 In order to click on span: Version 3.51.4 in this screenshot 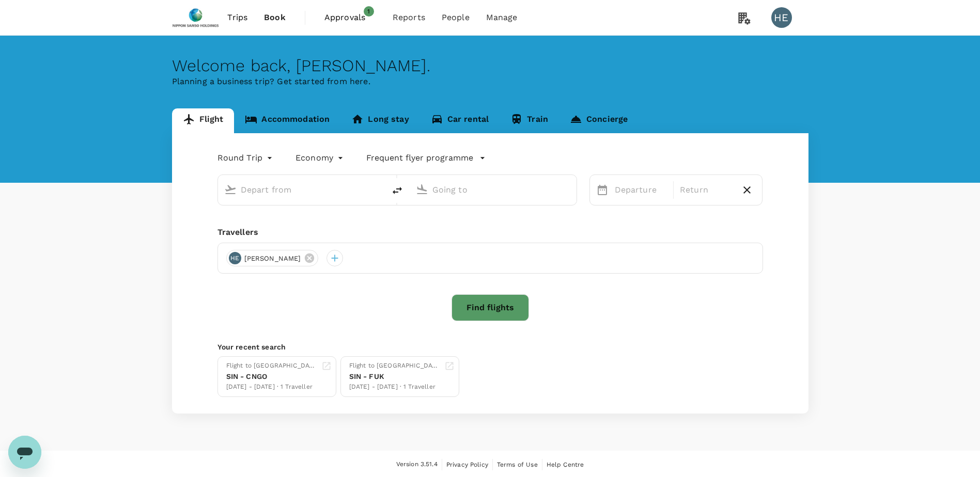, I will do `click(417, 464)`.